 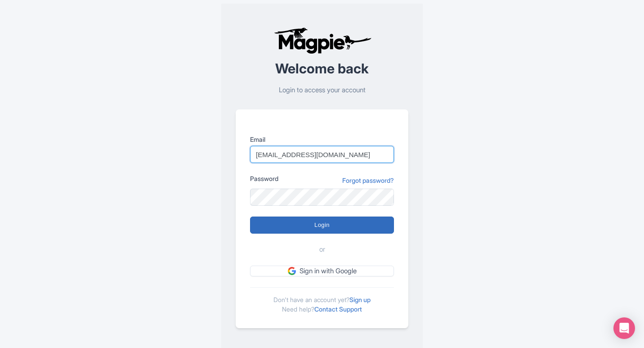 What do you see at coordinates (338, 309) in the screenshot?
I see `a: Contact Support` at bounding box center [338, 309].